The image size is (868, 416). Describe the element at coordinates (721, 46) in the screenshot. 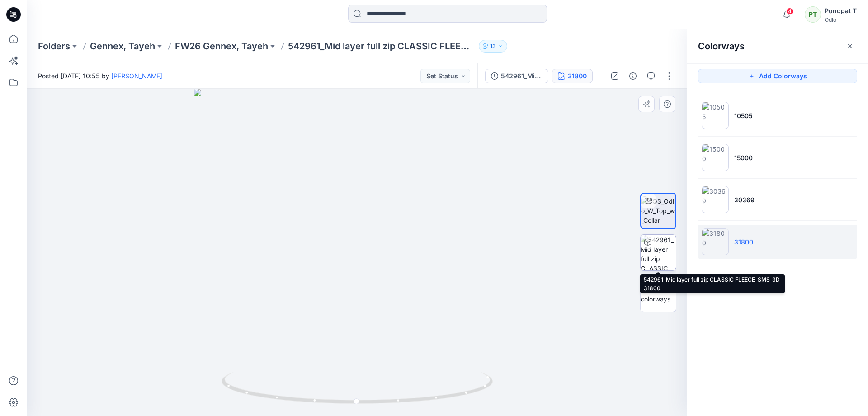

I see `h2: Colorways` at that location.